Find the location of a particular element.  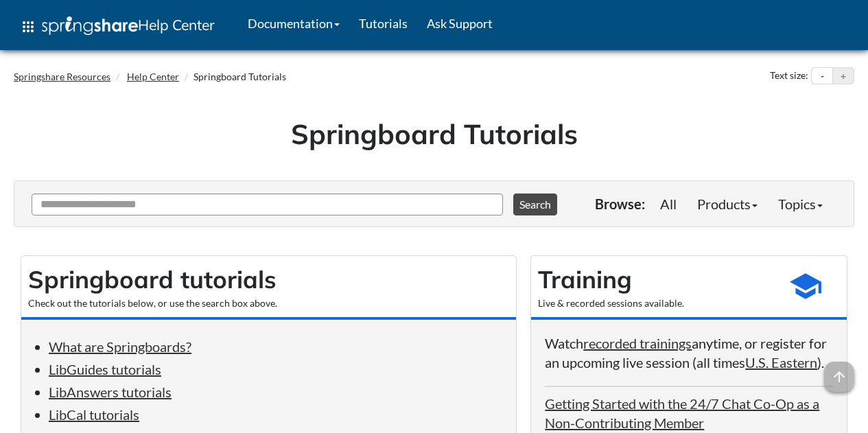

li: Springboard Tutorials is located at coordinates (233, 77).